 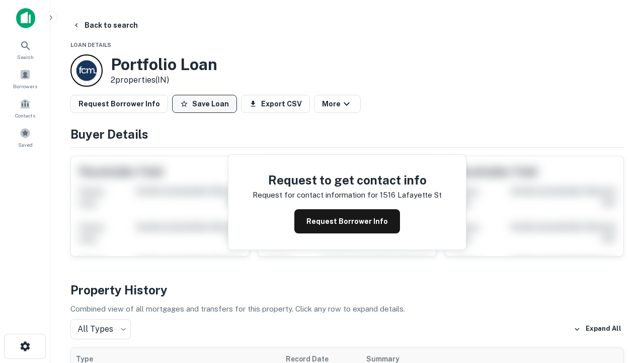 I want to click on span: Borrowers, so click(x=25, y=86).